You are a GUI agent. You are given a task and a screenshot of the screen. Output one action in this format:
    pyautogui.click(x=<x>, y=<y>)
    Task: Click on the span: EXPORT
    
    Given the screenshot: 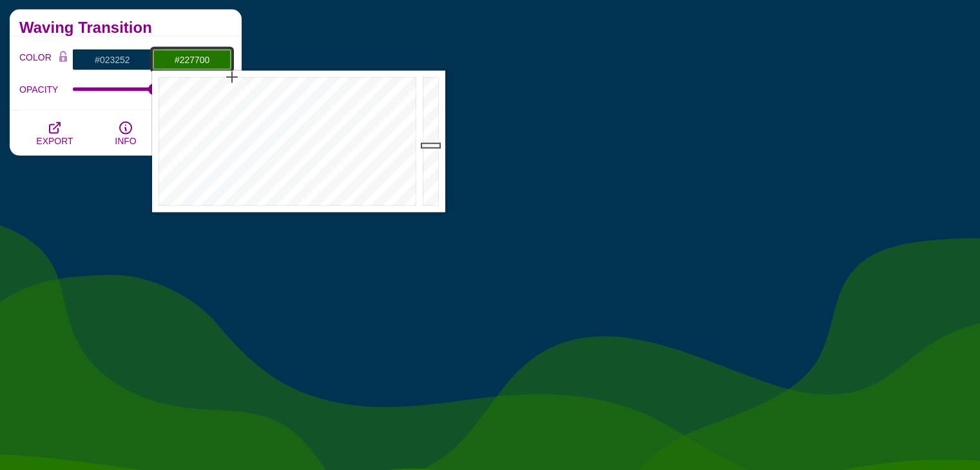 What is the action you would take?
    pyautogui.click(x=54, y=141)
    